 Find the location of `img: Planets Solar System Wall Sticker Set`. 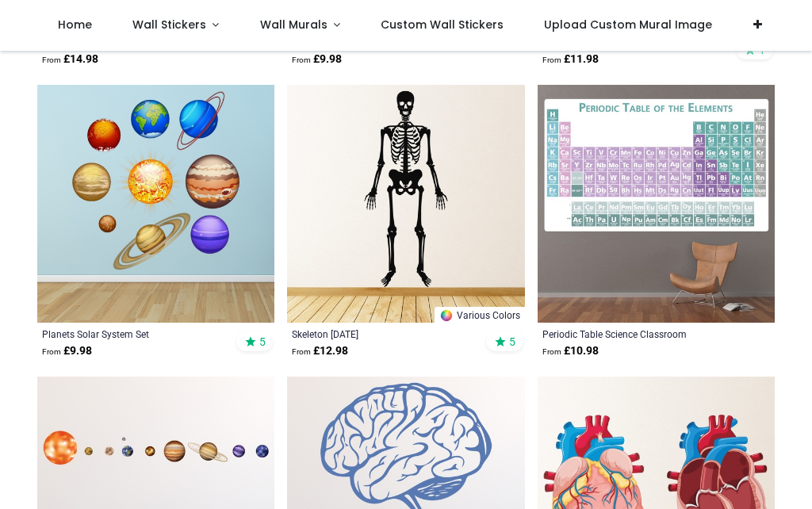

img: Planets Solar System Wall Sticker Set is located at coordinates (155, 203).